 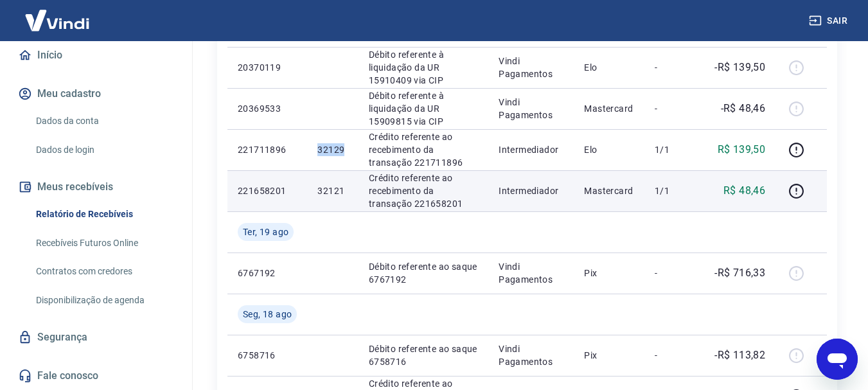 What do you see at coordinates (332, 191) in the screenshot?
I see `p: 32121` at bounding box center [332, 191].